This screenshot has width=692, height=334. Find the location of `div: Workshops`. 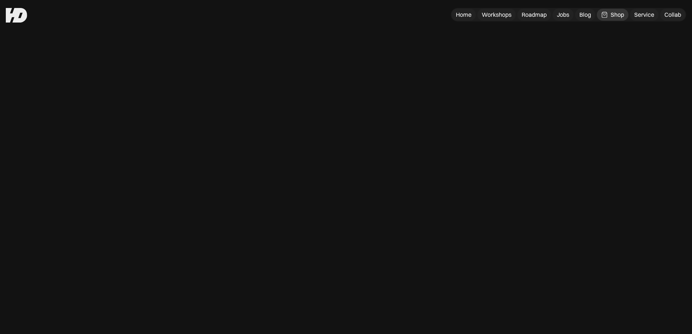

div: Workshops is located at coordinates (497, 15).